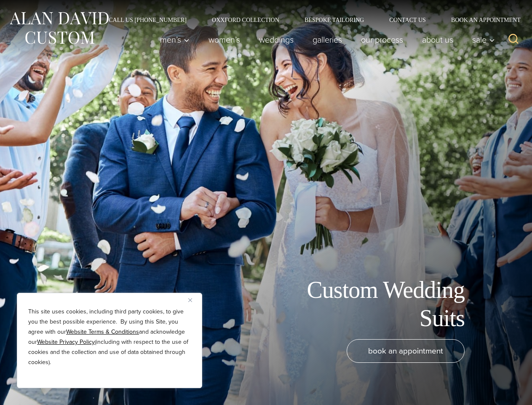  What do you see at coordinates (190, 300) in the screenshot?
I see `img: Close` at bounding box center [190, 300].